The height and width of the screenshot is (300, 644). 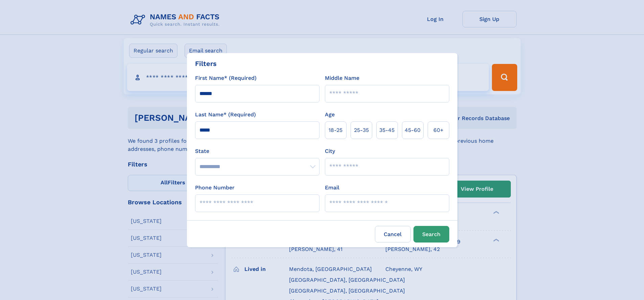 I want to click on label: Middle Name, so click(x=342, y=78).